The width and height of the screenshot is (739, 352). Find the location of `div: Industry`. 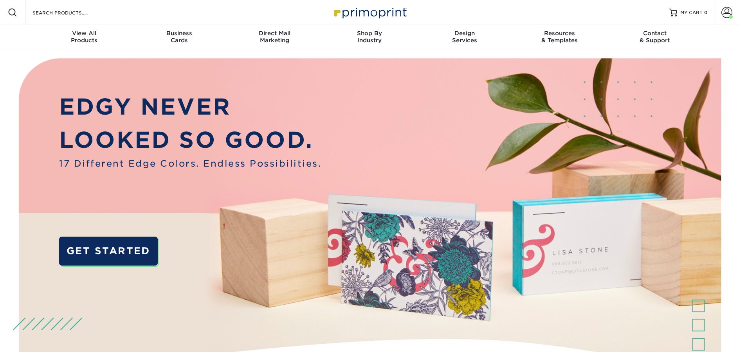

div: Industry is located at coordinates (369, 37).